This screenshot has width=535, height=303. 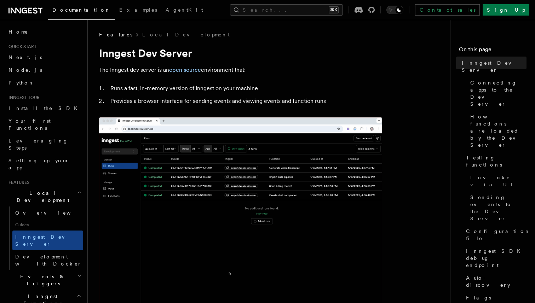 I want to click on a: How functions are loaded by the Dev Server, so click(x=497, y=131).